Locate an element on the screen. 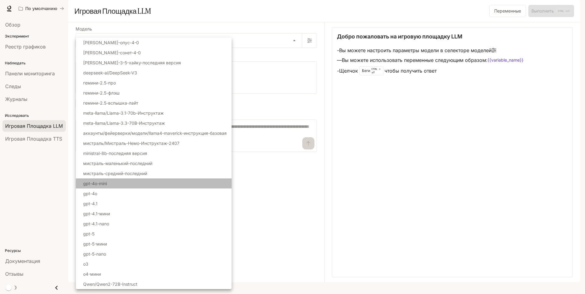  ya-tr-span: o4-мини is located at coordinates (92, 274).